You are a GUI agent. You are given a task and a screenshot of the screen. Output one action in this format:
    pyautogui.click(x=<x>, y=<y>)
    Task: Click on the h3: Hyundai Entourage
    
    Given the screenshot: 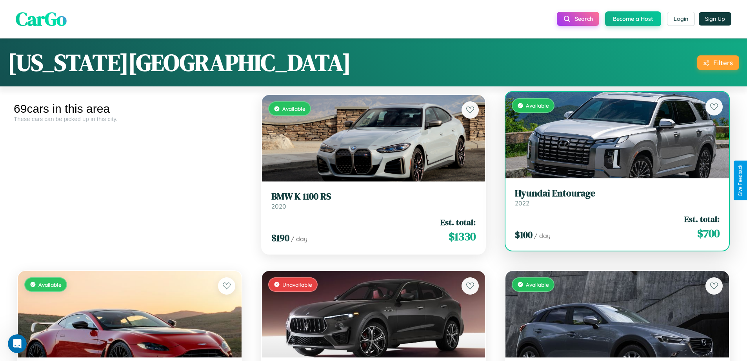 What is the action you would take?
    pyautogui.click(x=618, y=193)
    